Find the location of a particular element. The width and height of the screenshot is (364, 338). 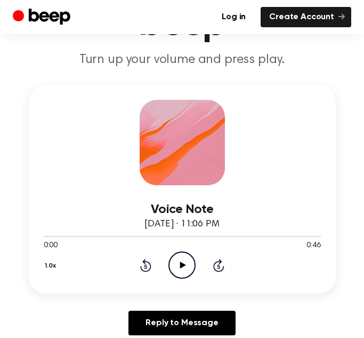

a: Reply to Message is located at coordinates (182, 323).